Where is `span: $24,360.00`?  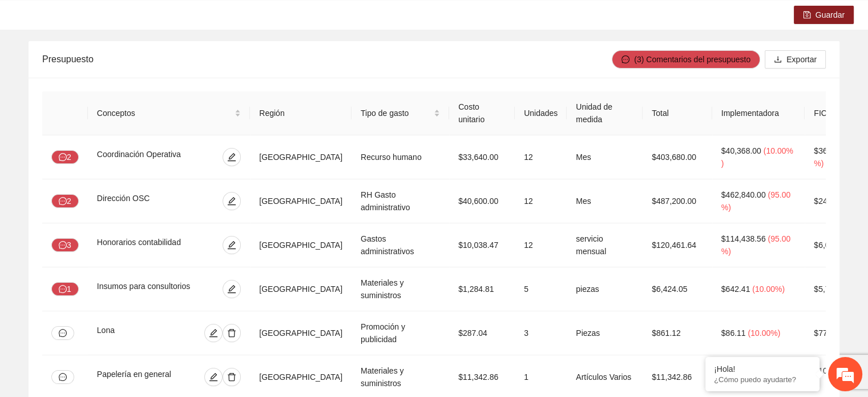 span: $24,360.00 is located at coordinates (834, 201).